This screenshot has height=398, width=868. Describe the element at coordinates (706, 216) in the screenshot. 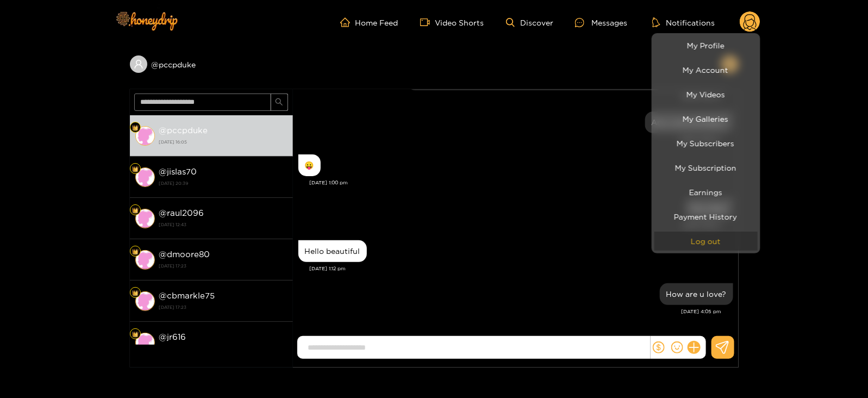

I see `a: Payment History` at that location.